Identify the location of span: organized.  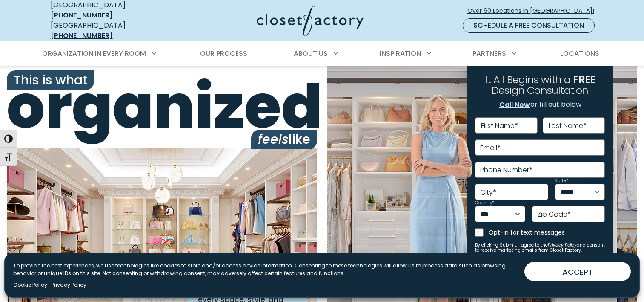
(162, 106).